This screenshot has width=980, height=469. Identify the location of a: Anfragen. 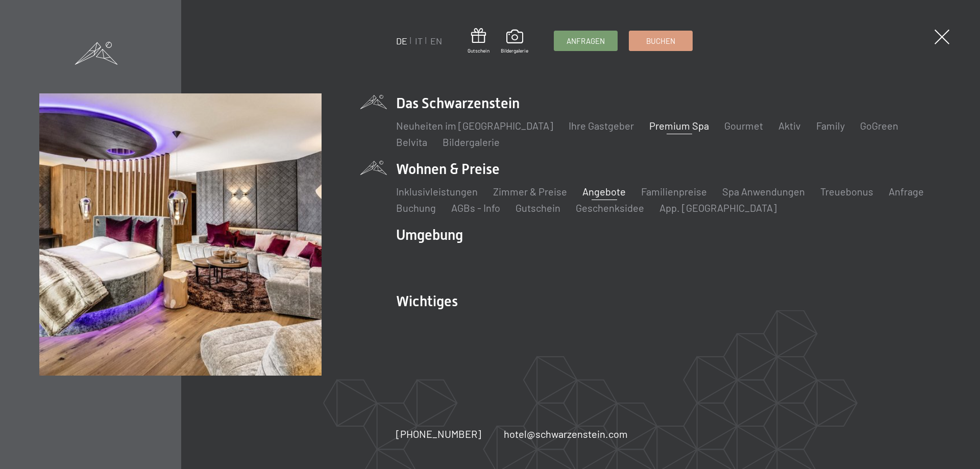
(586, 41).